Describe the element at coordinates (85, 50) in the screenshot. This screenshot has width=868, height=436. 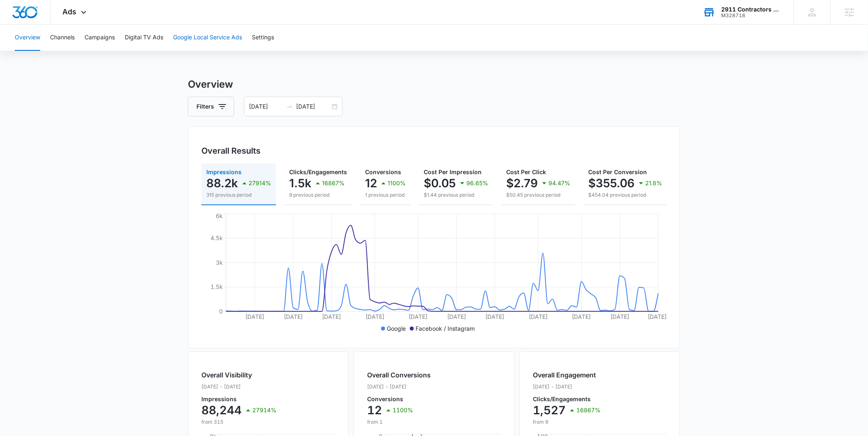
I see `img: tab_keywords_by_traffic_grey.svg` at that location.